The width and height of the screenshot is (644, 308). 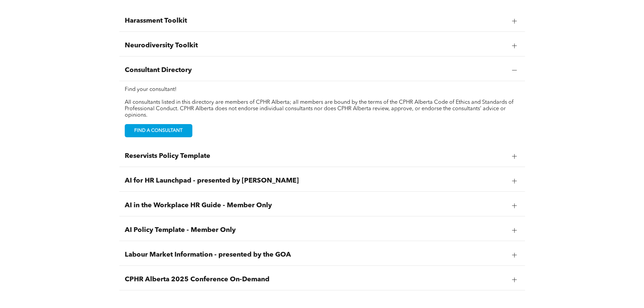 I want to click on span: AI in the Workplace HR Guide - Member Only, so click(x=316, y=206).